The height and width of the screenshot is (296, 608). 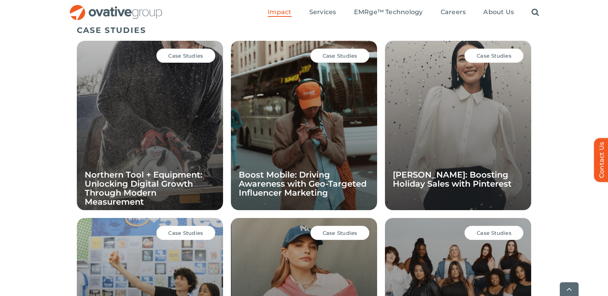 I want to click on h5: CASE STUDIES, so click(x=304, y=30).